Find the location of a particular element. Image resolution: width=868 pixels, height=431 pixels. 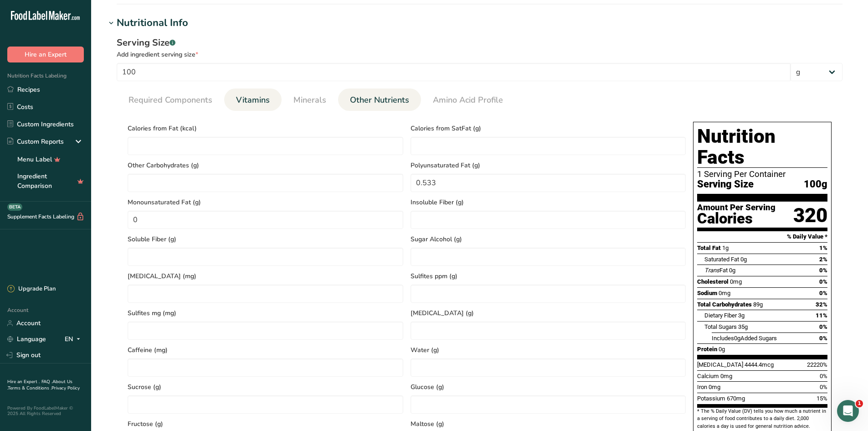

span: Monounsaturated Fat (g) is located at coordinates (265, 202).